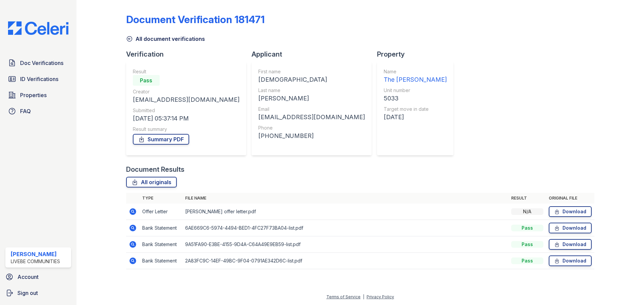  I want to click on div: Submitted, so click(186, 110).